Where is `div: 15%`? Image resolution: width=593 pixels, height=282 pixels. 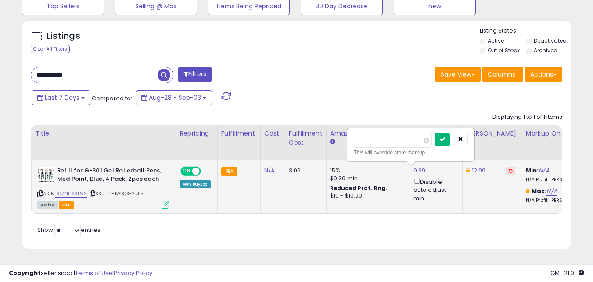 div: 15% is located at coordinates (367, 170).